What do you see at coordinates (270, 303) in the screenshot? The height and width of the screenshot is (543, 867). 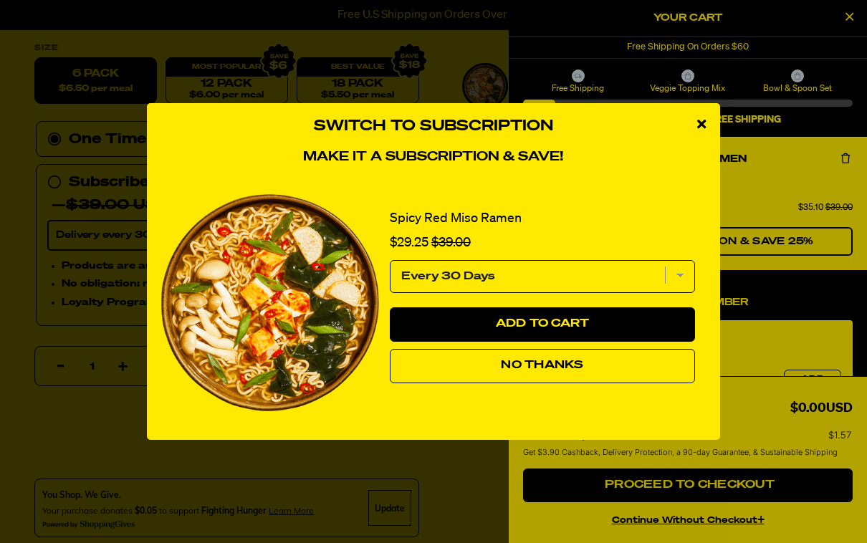 I see `img: View Spicy Red Miso Ramen` at bounding box center [270, 303].